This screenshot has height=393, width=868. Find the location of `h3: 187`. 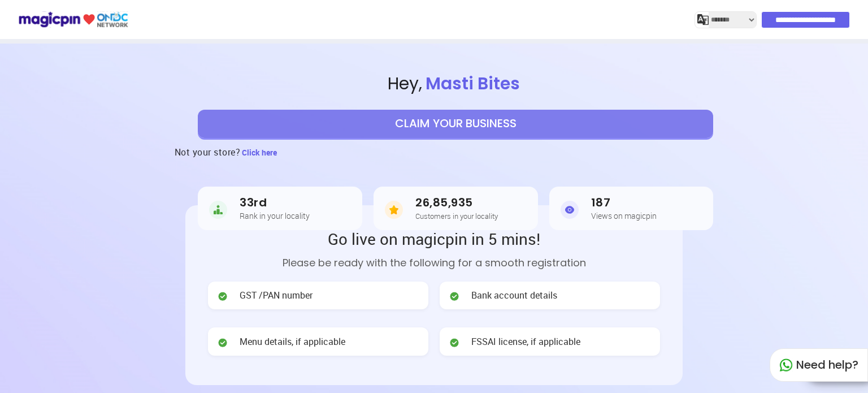

h3: 187 is located at coordinates (624, 203).